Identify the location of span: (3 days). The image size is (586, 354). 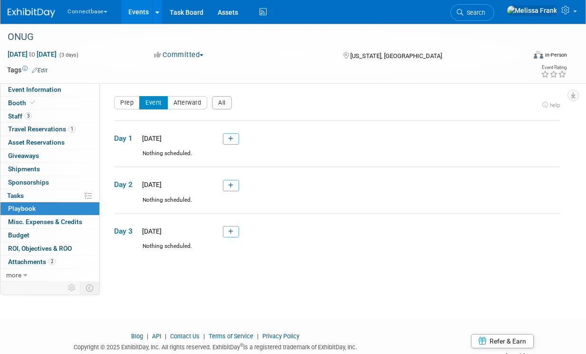
(68, 55).